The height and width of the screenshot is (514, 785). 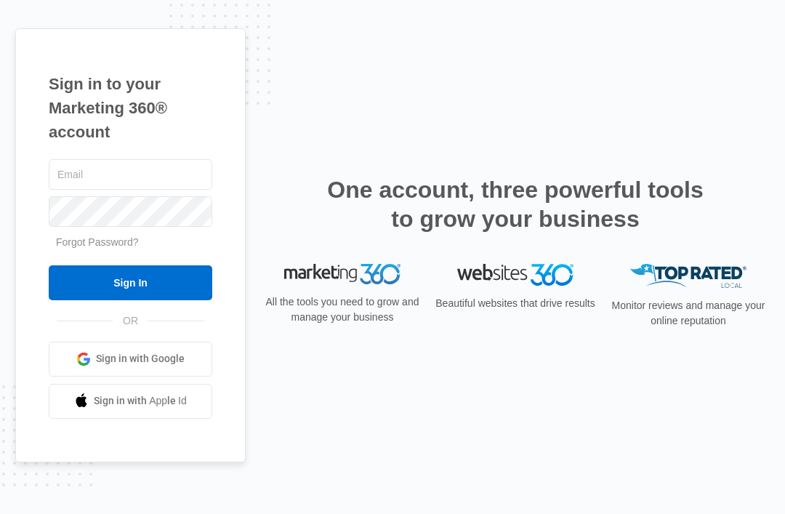 I want to click on img: Top Rated Local, so click(x=688, y=275).